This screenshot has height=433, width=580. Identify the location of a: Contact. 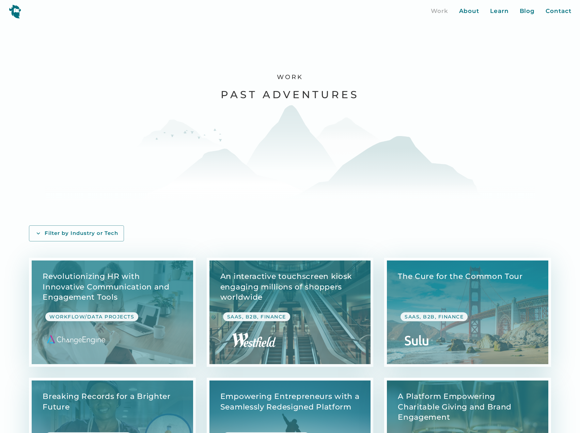
(558, 11).